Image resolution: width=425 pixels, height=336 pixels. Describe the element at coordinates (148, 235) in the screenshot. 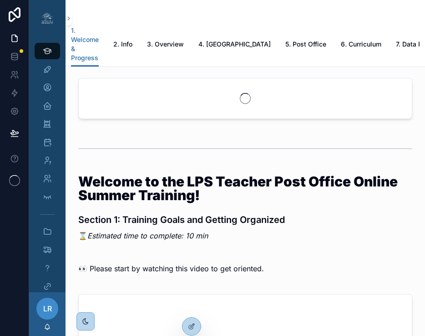

I see `em: Estimated time to complete: 10 min` at that location.